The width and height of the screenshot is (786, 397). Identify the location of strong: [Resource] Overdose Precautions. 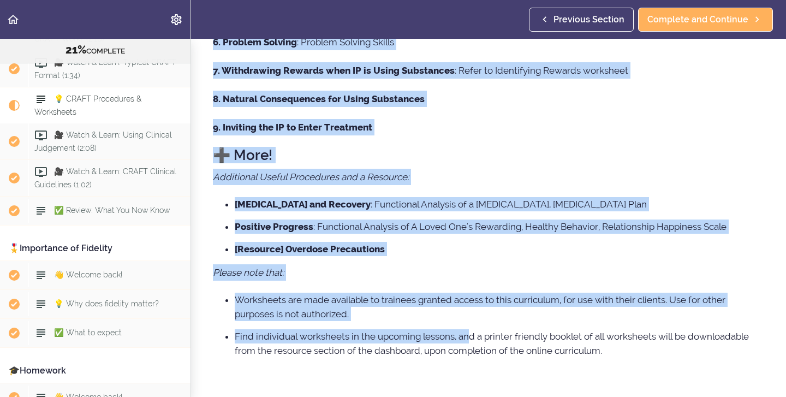
(310, 249).